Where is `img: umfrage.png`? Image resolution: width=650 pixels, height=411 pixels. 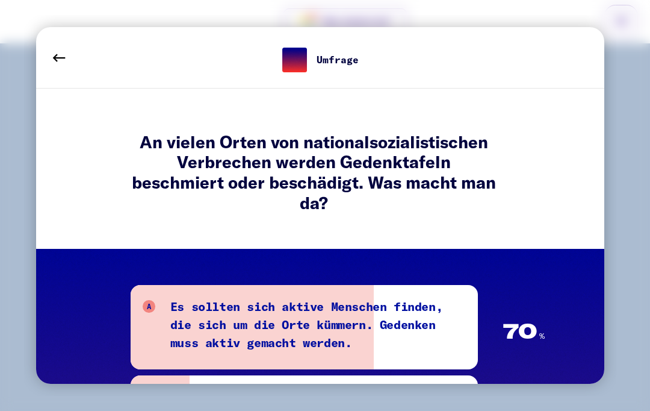 img: umfrage.png is located at coordinates (294, 60).